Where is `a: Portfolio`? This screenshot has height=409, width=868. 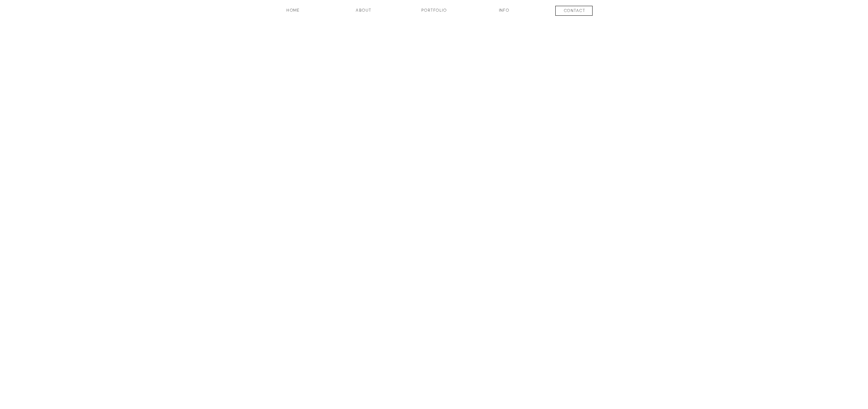
a: Portfolio is located at coordinates (434, 13).